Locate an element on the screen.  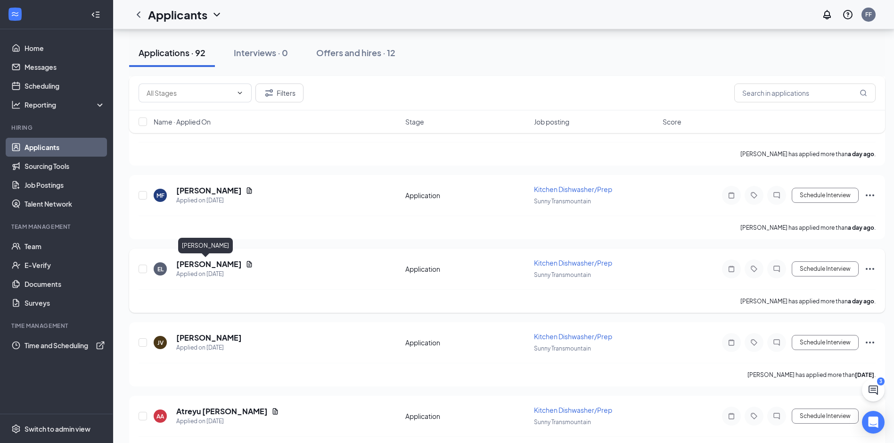
a: Applicants is located at coordinates (65, 147).